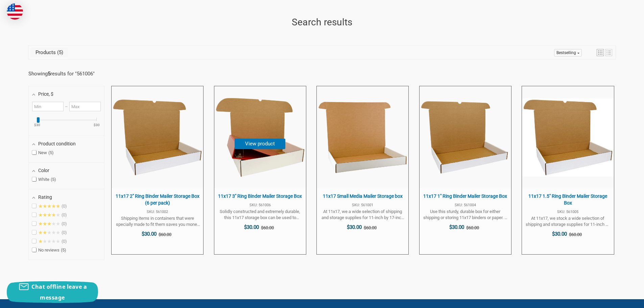  I want to click on input: Max, so click(85, 106).